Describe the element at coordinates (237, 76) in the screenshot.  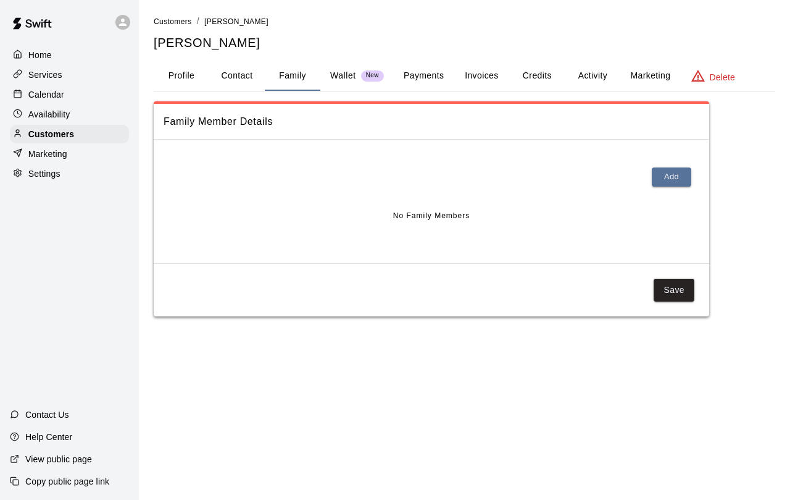
I see `button: Contact` at that location.